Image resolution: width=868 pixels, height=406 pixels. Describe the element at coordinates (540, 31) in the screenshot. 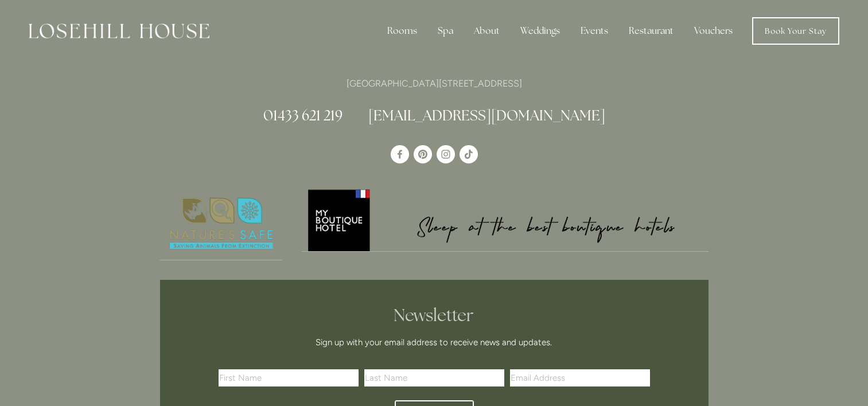

I see `div: Weddings` at that location.